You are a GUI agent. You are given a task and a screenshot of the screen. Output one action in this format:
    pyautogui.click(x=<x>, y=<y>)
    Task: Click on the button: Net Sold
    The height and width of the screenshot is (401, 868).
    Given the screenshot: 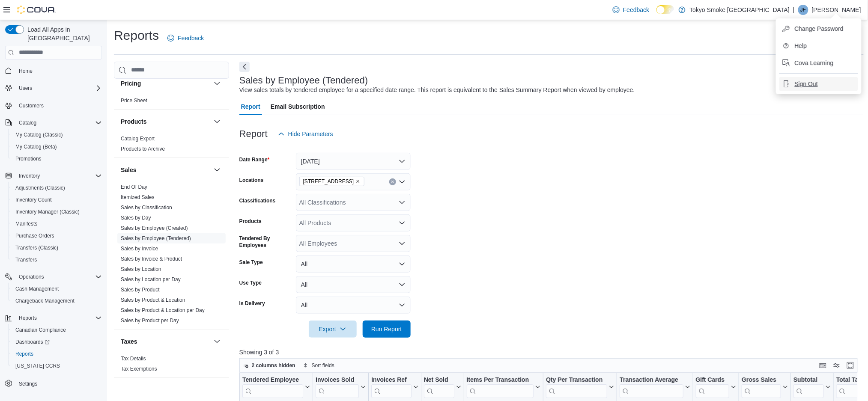 What is the action you would take?
    pyautogui.click(x=442, y=387)
    